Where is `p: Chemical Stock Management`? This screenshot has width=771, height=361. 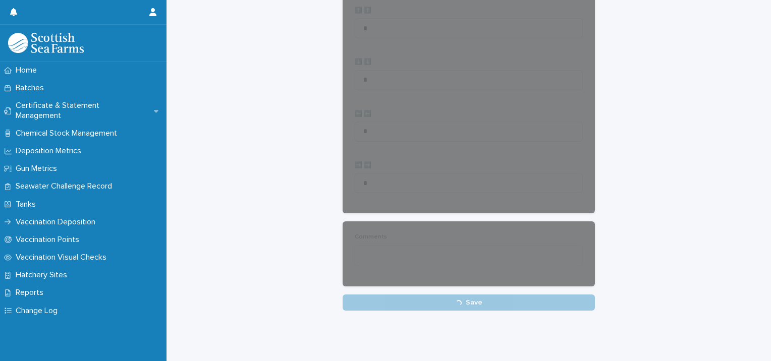 p: Chemical Stock Management is located at coordinates (68, 133).